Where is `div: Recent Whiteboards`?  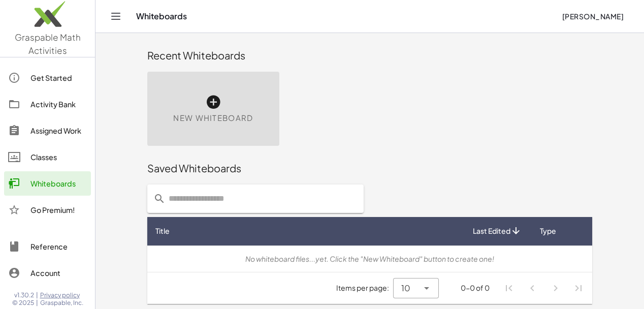 div: Recent Whiteboards is located at coordinates (370, 56).